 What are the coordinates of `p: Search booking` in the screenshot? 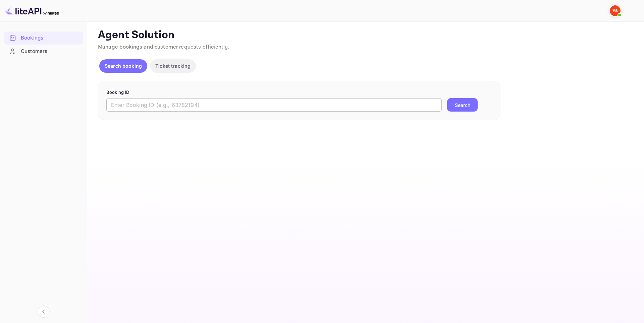 It's located at (123, 66).